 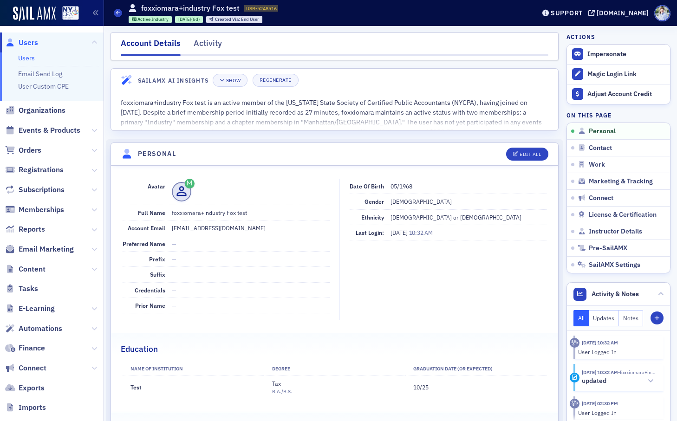 I want to click on button: Edit All, so click(x=527, y=154).